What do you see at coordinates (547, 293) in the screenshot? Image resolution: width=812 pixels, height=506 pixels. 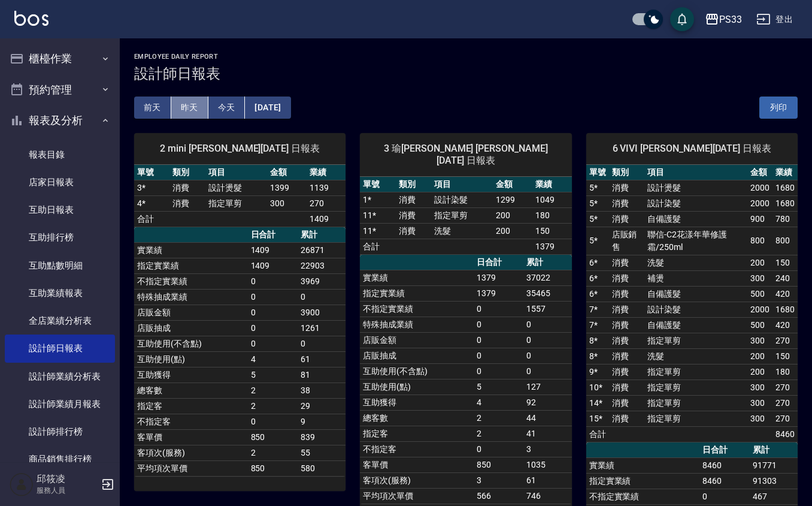 I see `td: 35465` at bounding box center [547, 293].